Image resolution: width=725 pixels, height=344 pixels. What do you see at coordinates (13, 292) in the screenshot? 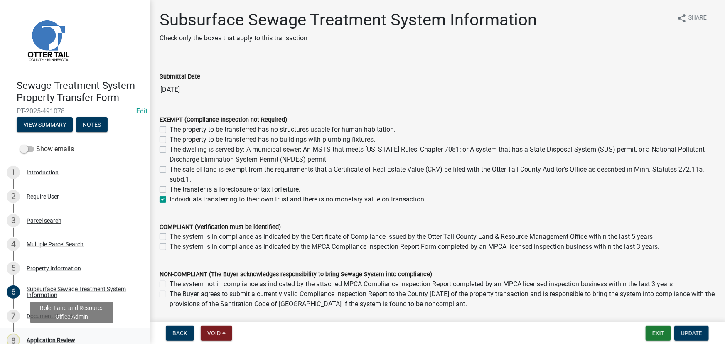
I see `div: 6` at bounding box center [13, 292].